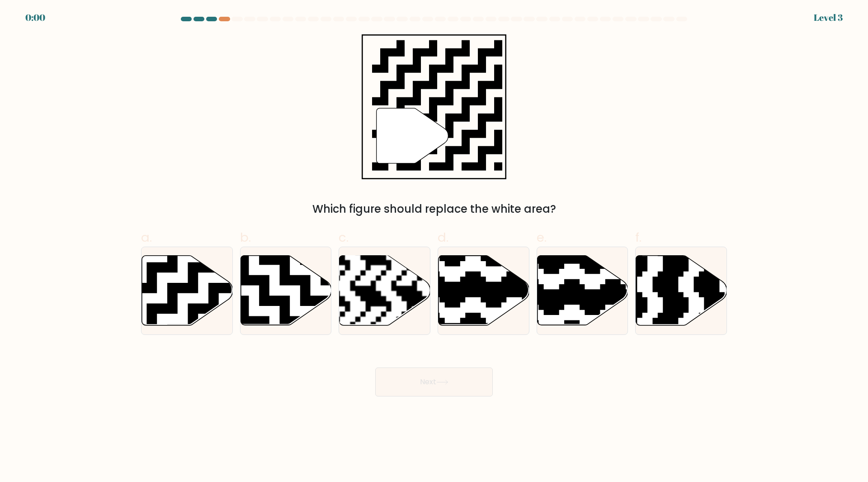  What do you see at coordinates (443, 237) in the screenshot?
I see `span: d.` at bounding box center [443, 237].